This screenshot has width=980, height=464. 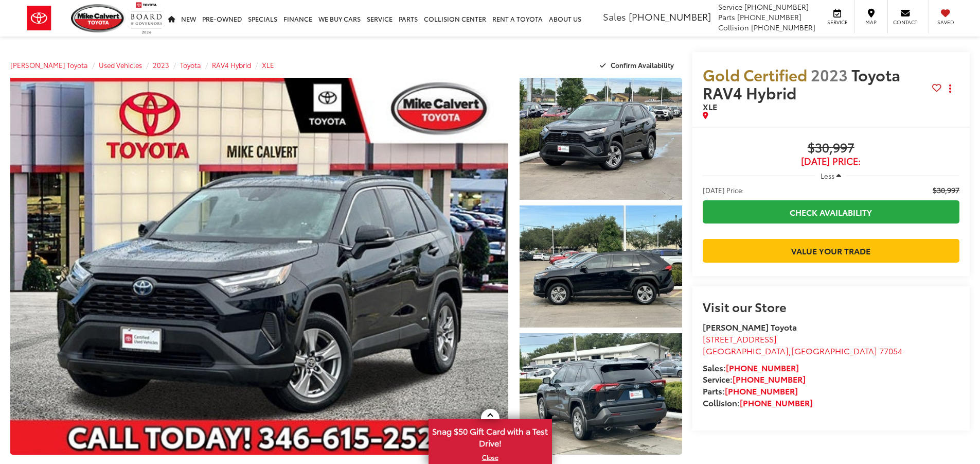 I want to click on span: Saved, so click(x=946, y=22).